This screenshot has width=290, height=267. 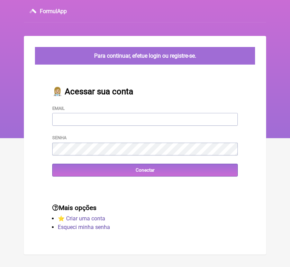 What do you see at coordinates (145, 56) in the screenshot?
I see `div: Para continuar, efetue login ou registre-se.` at bounding box center [145, 56].